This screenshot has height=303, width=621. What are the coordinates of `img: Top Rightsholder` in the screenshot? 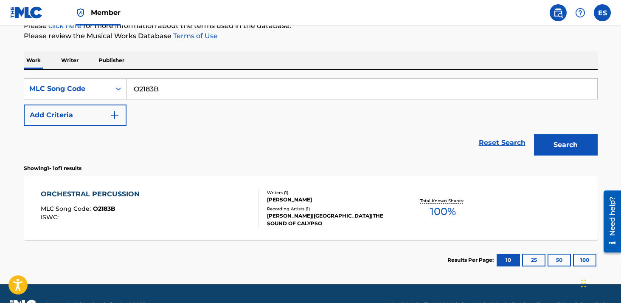 It's located at (81, 13).